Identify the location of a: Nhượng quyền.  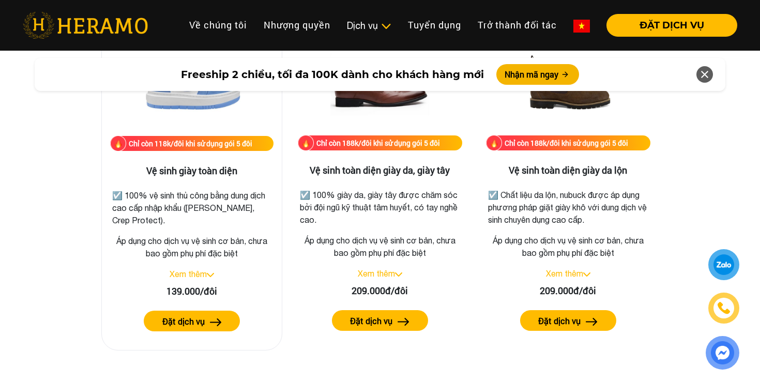
(297, 25).